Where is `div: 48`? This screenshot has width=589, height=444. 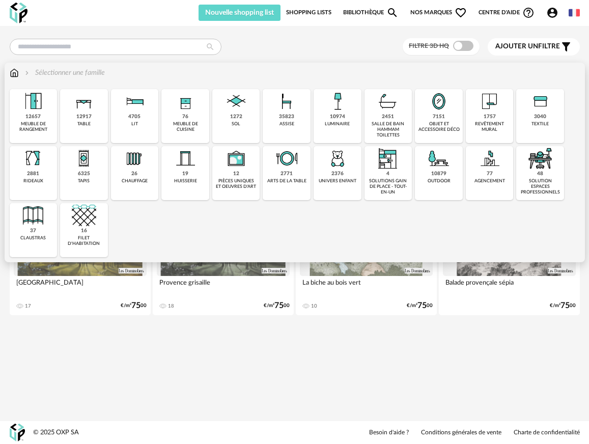
div: 48 is located at coordinates (540, 174).